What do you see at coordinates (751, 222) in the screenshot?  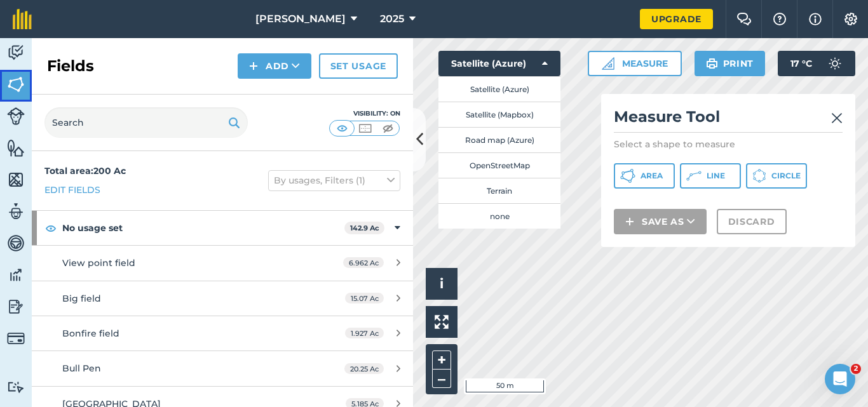 I see `button: Discard` at bounding box center [751, 222].